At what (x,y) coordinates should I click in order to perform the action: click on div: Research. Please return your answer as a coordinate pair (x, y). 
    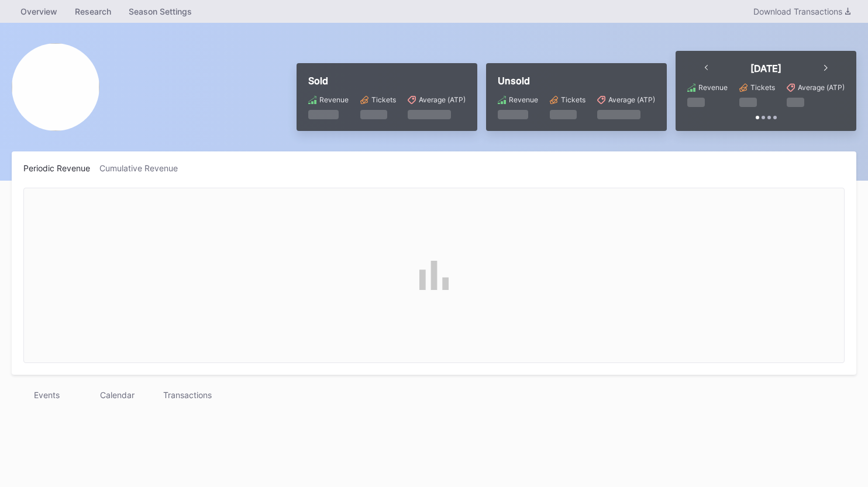
    Looking at the image, I should click on (93, 11).